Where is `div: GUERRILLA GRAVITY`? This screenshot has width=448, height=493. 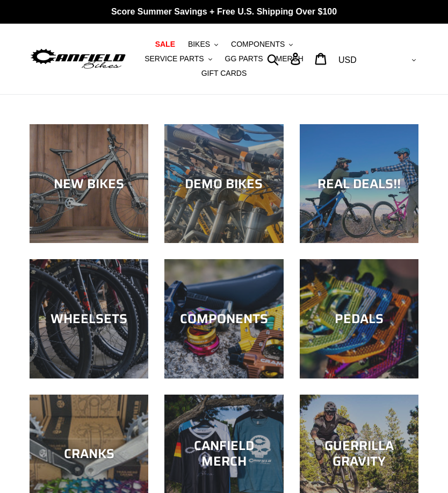 div: GUERRILLA GRAVITY is located at coordinates (359, 454).